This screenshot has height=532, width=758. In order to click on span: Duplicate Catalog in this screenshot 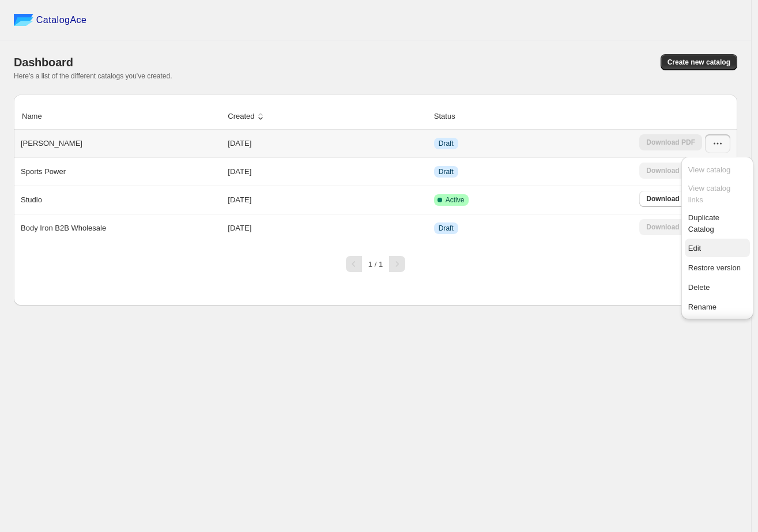, I will do `click(704, 223)`.